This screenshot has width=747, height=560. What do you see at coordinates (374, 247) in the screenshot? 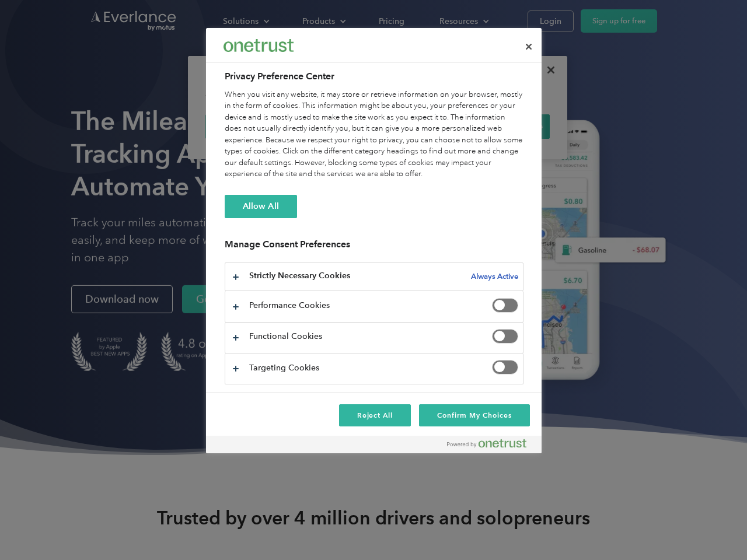
I see `h3: Manage Consent Preferences` at bounding box center [374, 247].